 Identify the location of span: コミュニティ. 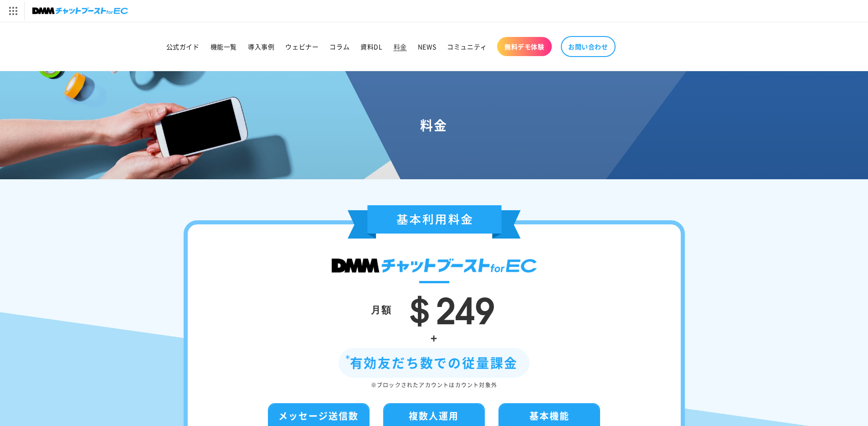
(467, 47).